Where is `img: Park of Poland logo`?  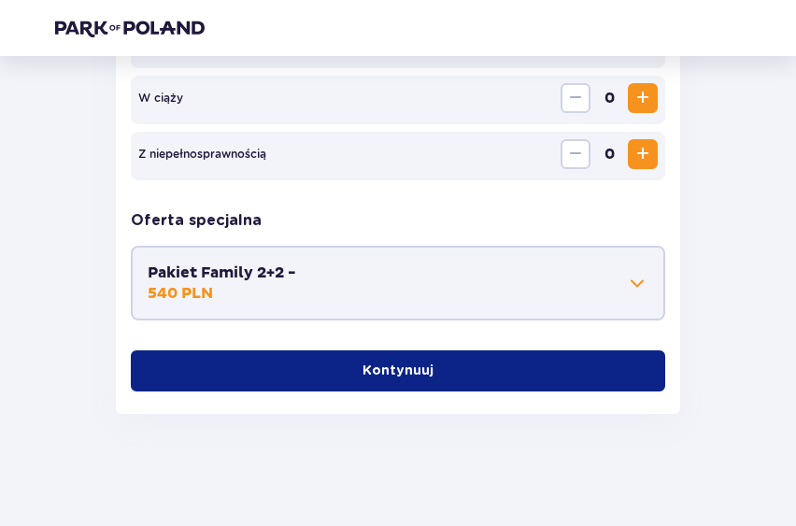
img: Park of Poland logo is located at coordinates (130, 28).